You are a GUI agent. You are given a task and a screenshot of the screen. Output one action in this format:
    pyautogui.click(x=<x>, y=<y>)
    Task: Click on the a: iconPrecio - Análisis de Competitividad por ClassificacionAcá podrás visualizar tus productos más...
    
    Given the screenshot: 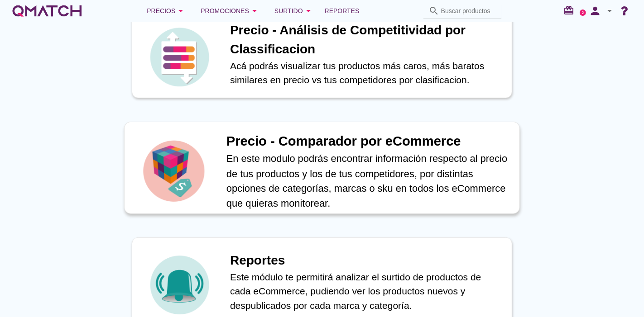 What is the action you would take?
    pyautogui.click(x=322, y=54)
    